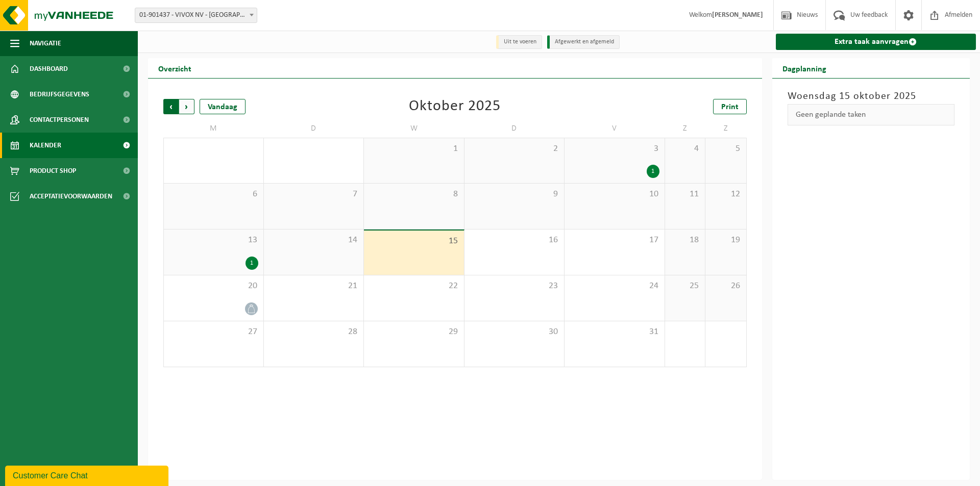  What do you see at coordinates (730, 107) in the screenshot?
I see `a: Print` at bounding box center [730, 107].